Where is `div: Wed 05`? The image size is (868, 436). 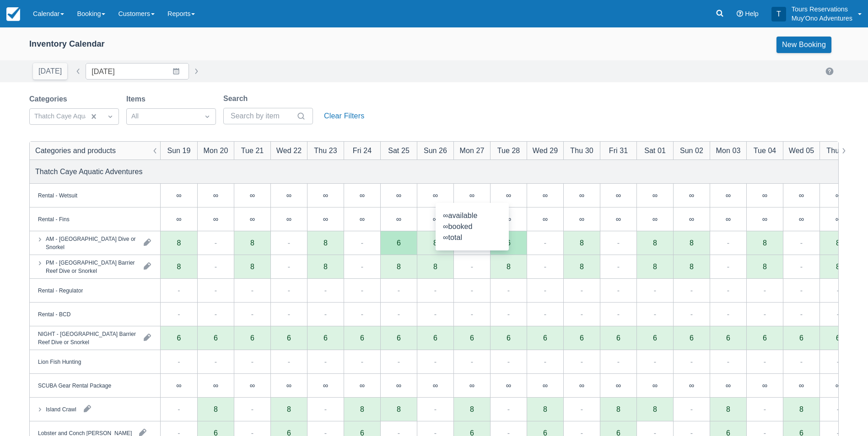 div: Wed 05 is located at coordinates (801, 150).